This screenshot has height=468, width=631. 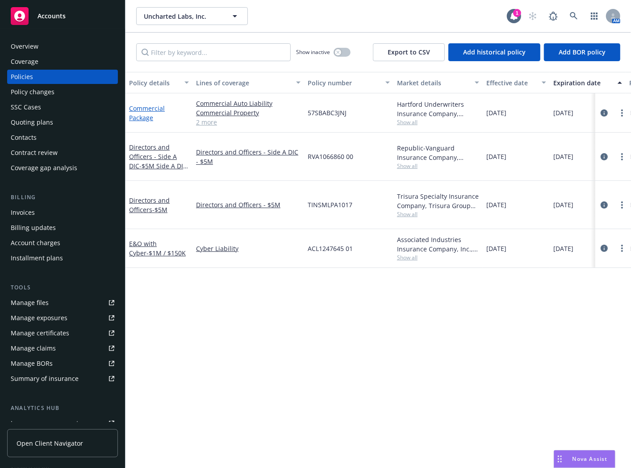 What do you see at coordinates (159, 83) in the screenshot?
I see `button: Policy details` at bounding box center [159, 83].